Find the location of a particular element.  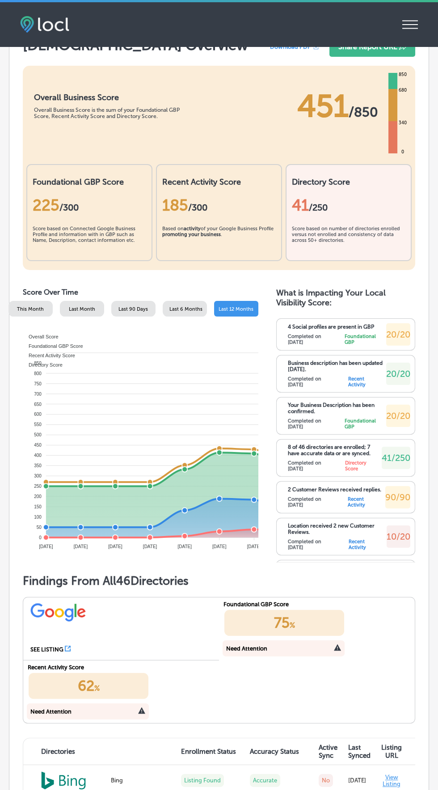

th: Directories is located at coordinates (64, 752).